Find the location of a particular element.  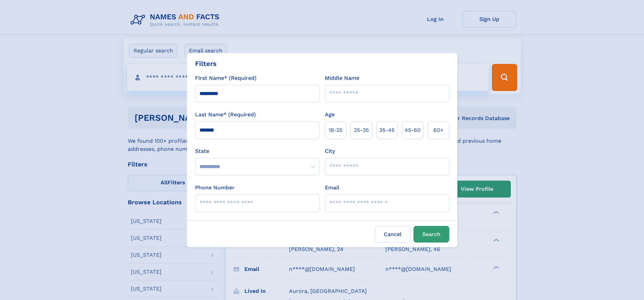

label: Last Name* (Required) is located at coordinates (225, 115).